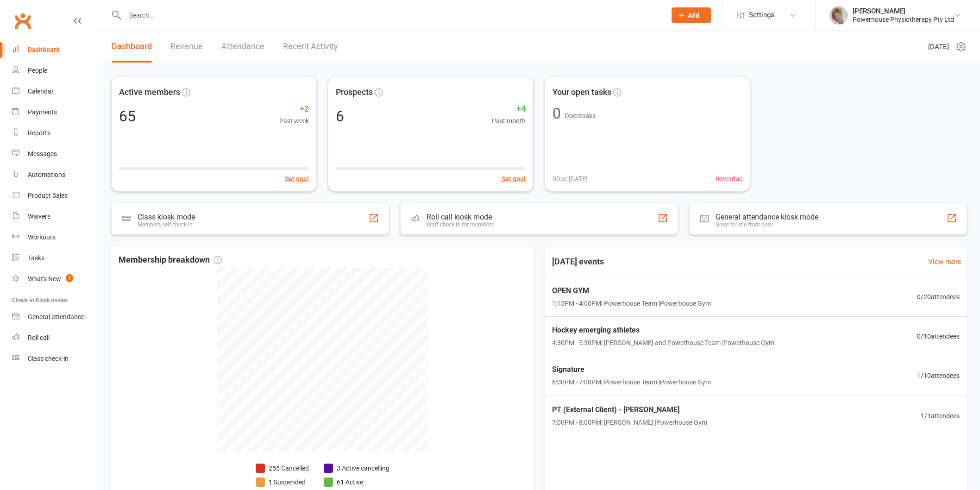 This screenshot has height=490, width=980. Describe the element at coordinates (55, 112) in the screenshot. I see `a: Payments` at that location.